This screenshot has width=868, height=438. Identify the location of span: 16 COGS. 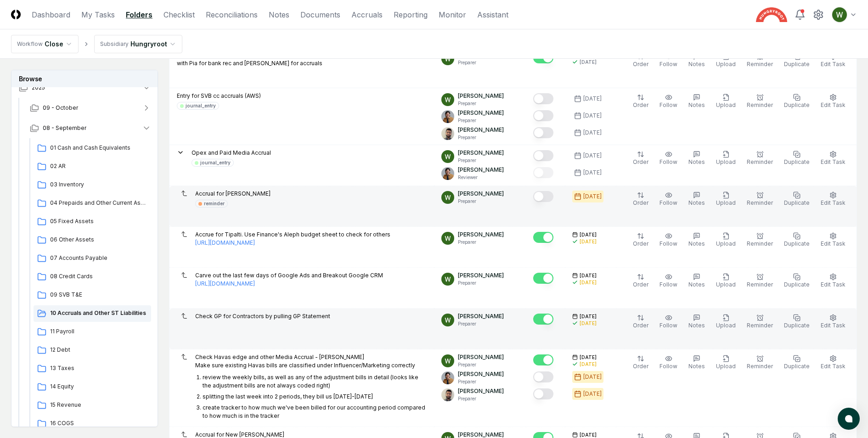
(99, 423).